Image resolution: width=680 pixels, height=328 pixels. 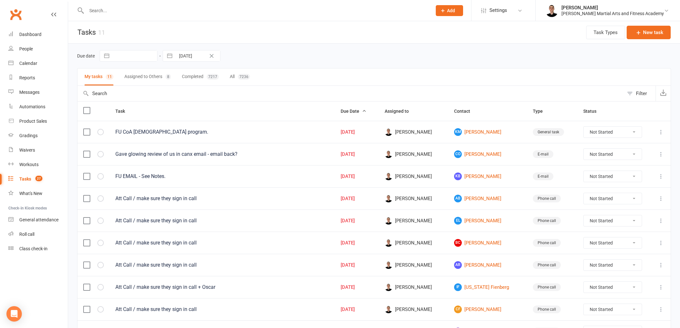 I want to click on div: Calendar, so click(x=28, y=63).